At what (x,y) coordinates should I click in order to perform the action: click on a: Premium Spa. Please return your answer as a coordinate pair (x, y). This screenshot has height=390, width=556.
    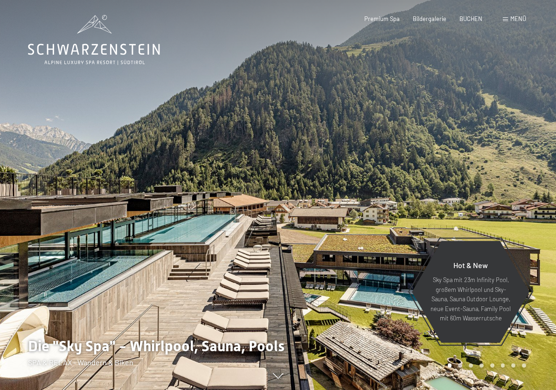
    Looking at the image, I should click on (382, 19).